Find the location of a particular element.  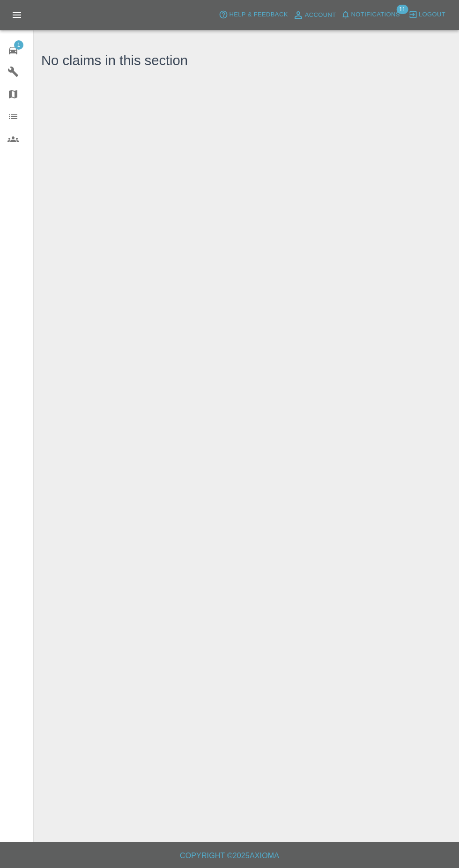

button: Notifications is located at coordinates (371, 15).